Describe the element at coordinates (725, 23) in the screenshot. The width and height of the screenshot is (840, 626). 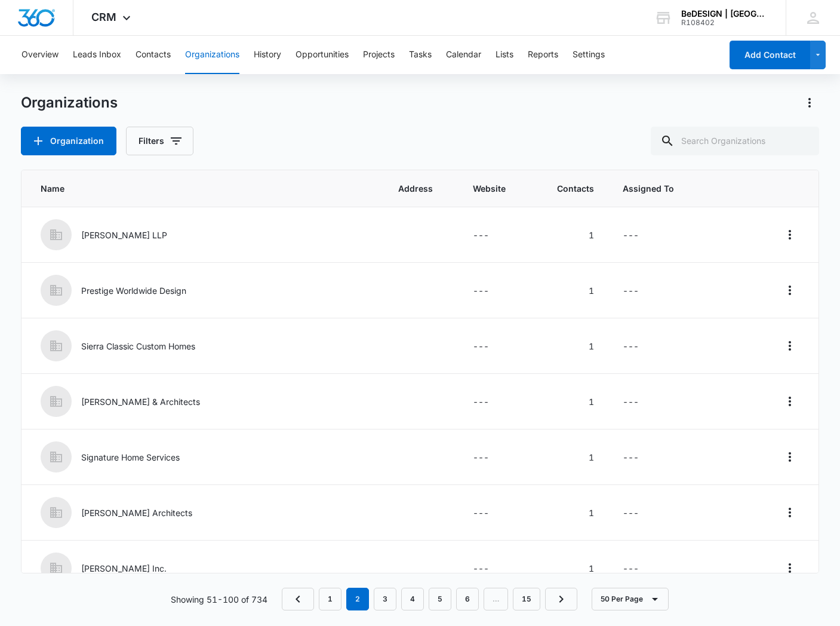
I see `div: account id` at that location.